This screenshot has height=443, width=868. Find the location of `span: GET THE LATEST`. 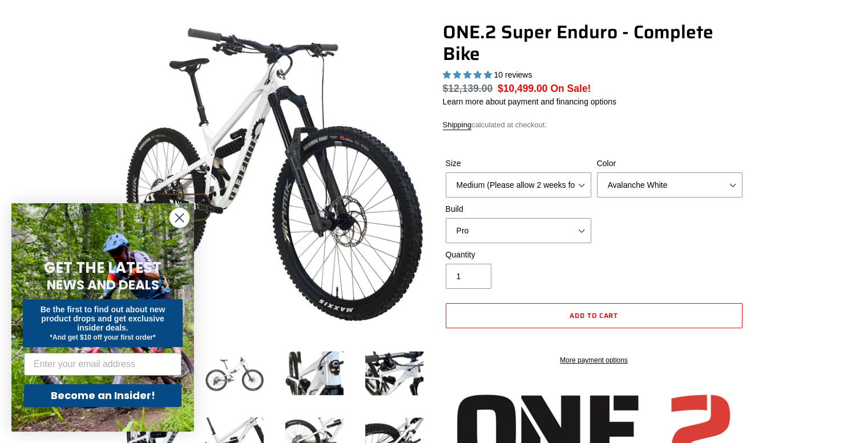

span: GET THE LATEST is located at coordinates (102, 268).